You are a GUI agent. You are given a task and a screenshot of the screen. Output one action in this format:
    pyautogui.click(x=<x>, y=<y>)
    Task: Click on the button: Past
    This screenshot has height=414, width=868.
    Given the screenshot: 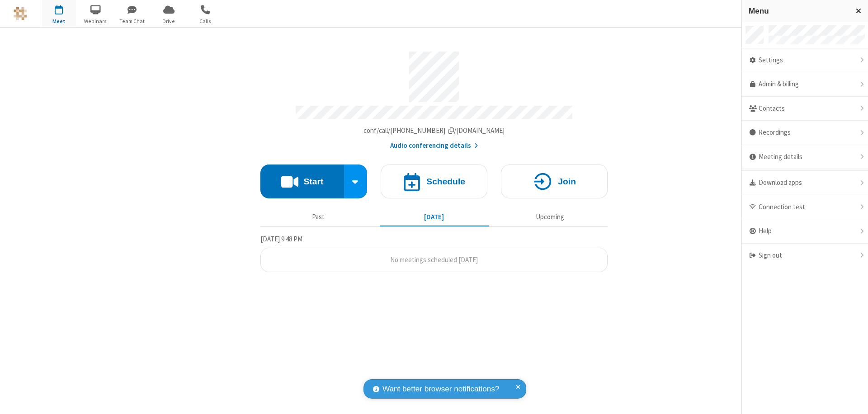 What is the action you would take?
    pyautogui.click(x=319, y=217)
    